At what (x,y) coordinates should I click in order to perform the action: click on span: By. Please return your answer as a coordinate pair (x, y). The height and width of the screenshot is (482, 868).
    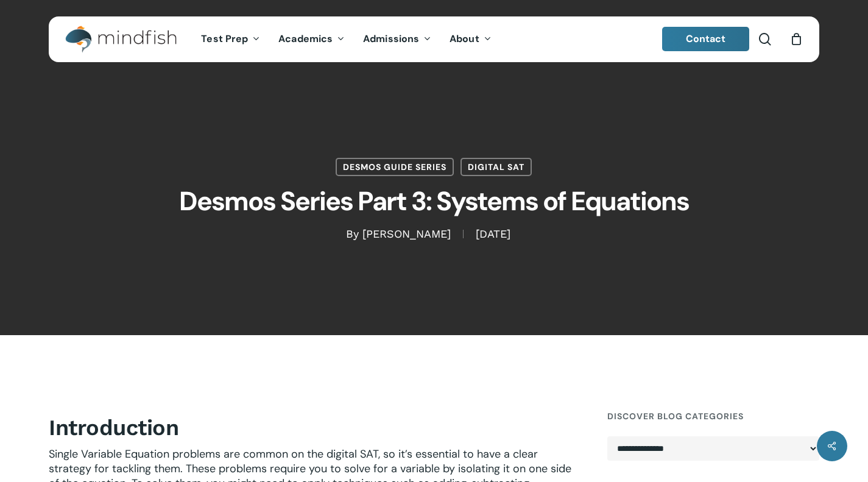
    Looking at the image, I should click on (352, 234).